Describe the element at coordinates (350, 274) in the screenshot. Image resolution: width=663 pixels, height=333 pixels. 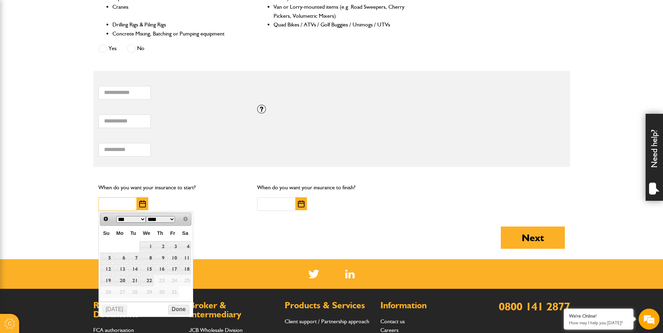
I see `img: Linked In` at that location.